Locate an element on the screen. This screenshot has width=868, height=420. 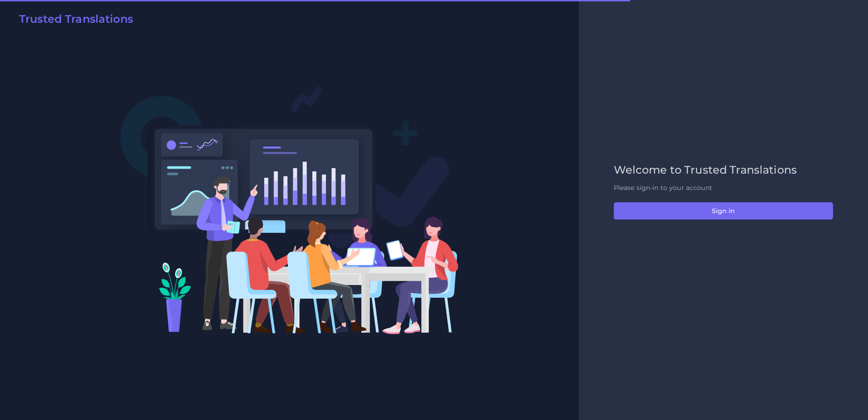
p: Please sign-in to your account is located at coordinates (723, 188).